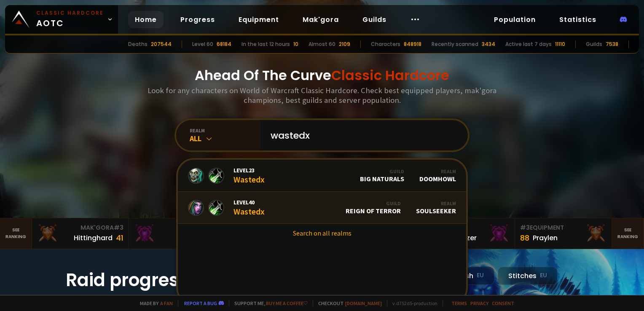 This screenshot has width=644, height=311. Describe the element at coordinates (390, 75) in the screenshot. I see `span: Classic Hardcore` at that location.